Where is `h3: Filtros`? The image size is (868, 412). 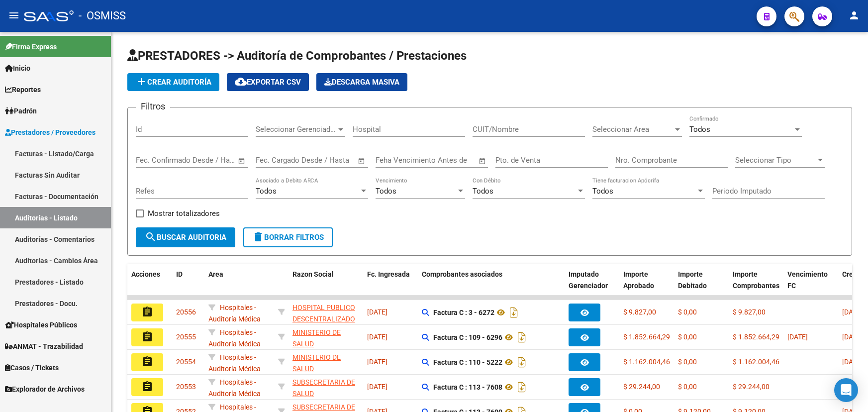 h3: Filtros is located at coordinates (152, 106).